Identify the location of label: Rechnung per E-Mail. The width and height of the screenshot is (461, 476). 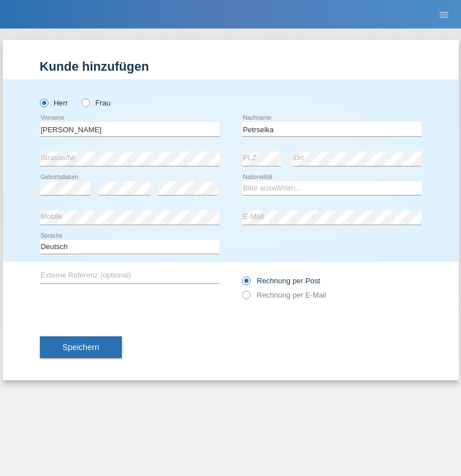
(284, 295).